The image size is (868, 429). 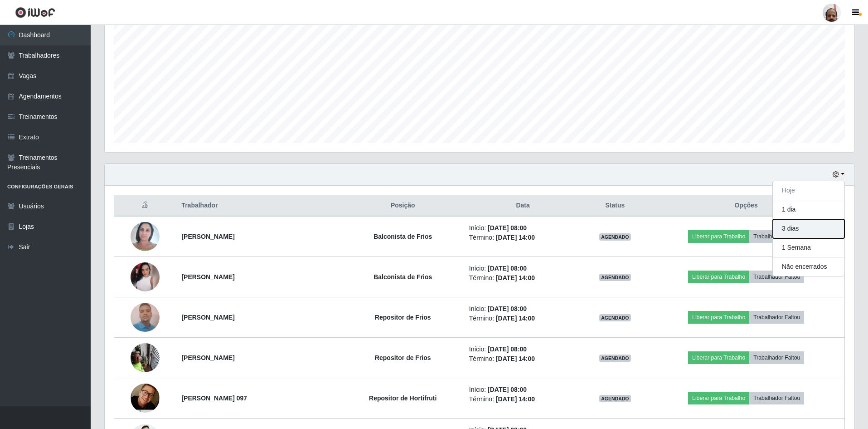 What do you see at coordinates (259, 206) in the screenshot?
I see `th: Trabalhador` at bounding box center [259, 206].